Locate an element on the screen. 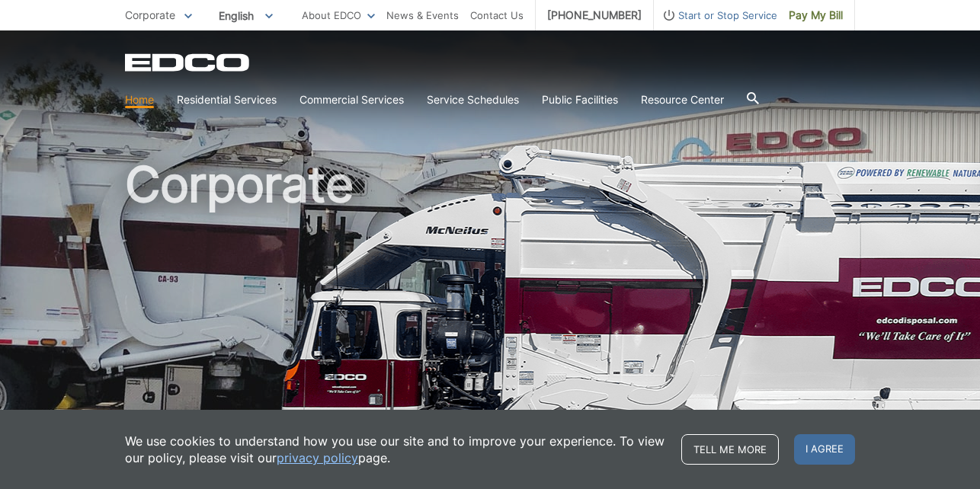 The width and height of the screenshot is (980, 489). span: Corporate is located at coordinates (150, 15).